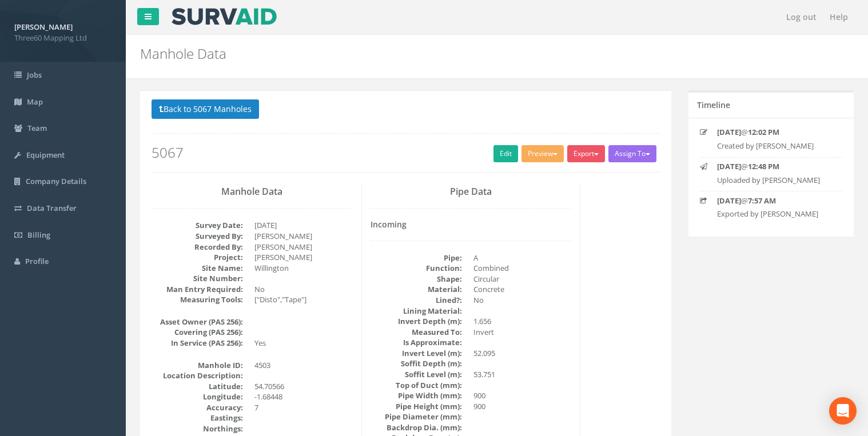 The height and width of the screenshot is (436, 868). Describe the element at coordinates (523, 374) in the screenshot. I see `dd: 53.751` at that location.